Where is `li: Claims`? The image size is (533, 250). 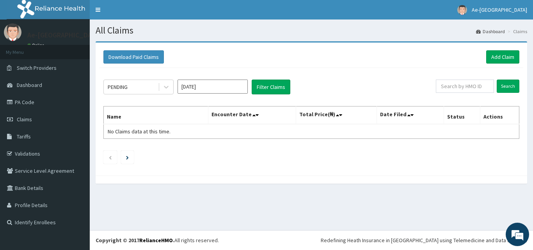 li: Claims is located at coordinates (516, 31).